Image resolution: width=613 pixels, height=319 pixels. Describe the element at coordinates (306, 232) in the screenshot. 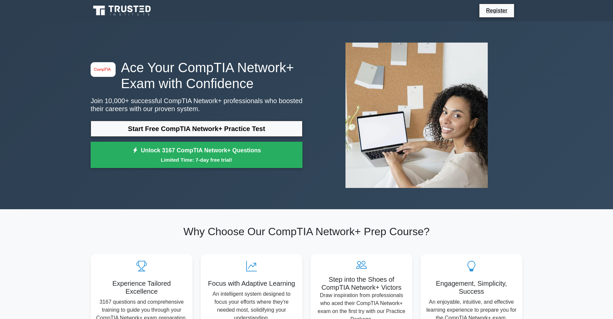

I see `h2: Why Choose Our CompTIA Network+ Prep Course?` at that location.